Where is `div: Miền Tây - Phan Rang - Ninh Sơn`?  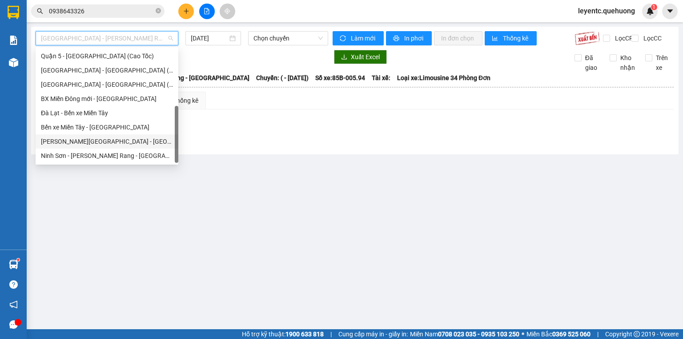
div: Miền Tây - Phan Rang - Ninh Sơn is located at coordinates (107, 141).